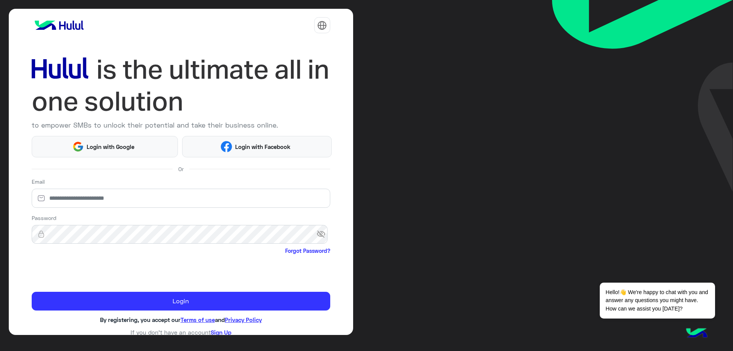 Image resolution: width=733 pixels, height=351 pixels. What do you see at coordinates (181, 125) in the screenshot?
I see `p: to empower SMBs to unlock their potential and take their business online.` at bounding box center [181, 125].